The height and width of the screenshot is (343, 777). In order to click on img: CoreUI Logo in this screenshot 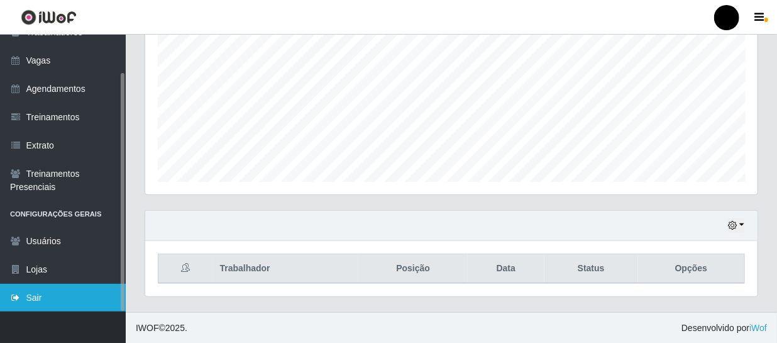, I will do `click(48, 17)`.